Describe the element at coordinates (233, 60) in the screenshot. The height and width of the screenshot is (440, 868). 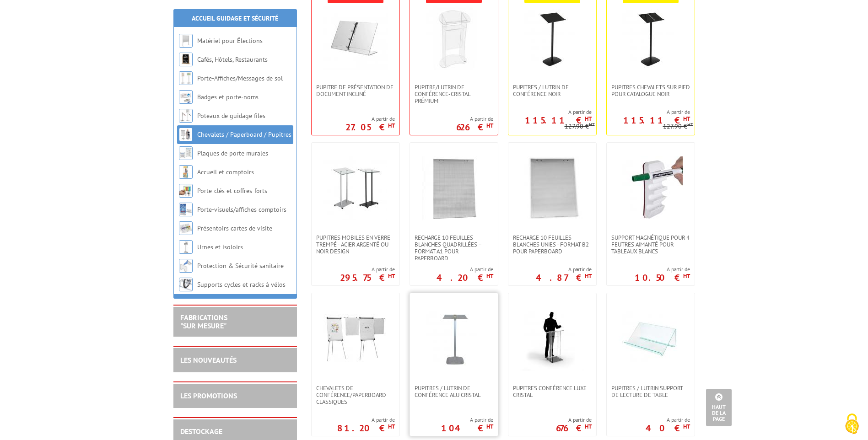
I see `a: Cafés, Hôtels, Restaurants` at that location.